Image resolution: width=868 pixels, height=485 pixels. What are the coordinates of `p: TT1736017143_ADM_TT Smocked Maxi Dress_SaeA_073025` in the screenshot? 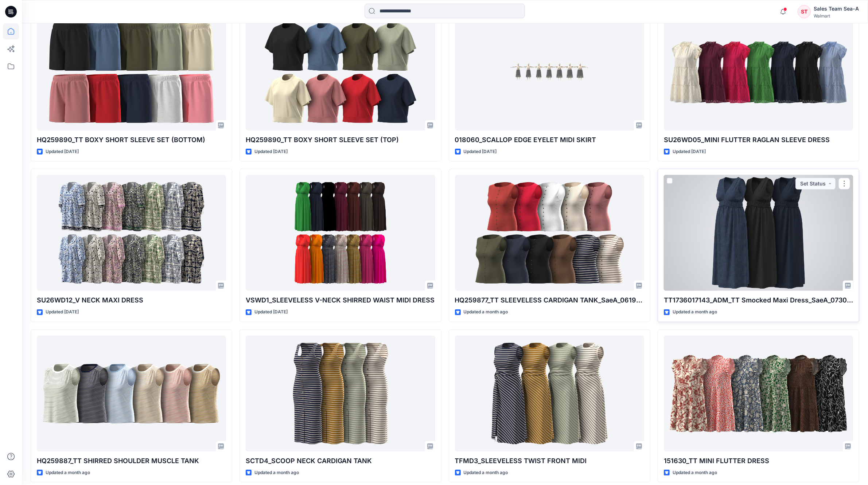 It's located at (758, 301).